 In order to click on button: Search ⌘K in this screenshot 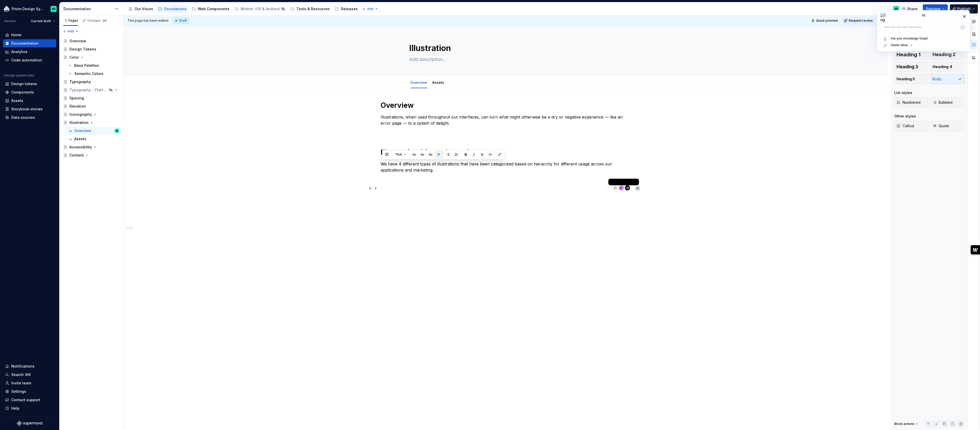, I will do `click(30, 375)`.